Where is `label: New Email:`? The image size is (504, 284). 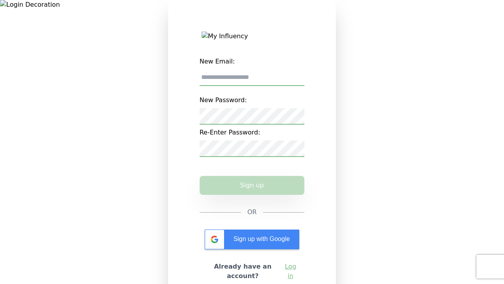
label: New Email: is located at coordinates (252, 61).